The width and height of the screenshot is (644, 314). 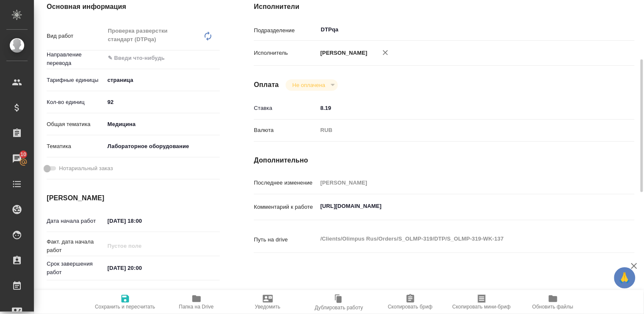 What do you see at coordinates (75, 59) in the screenshot?
I see `p: Направление перевода` at bounding box center [75, 59].